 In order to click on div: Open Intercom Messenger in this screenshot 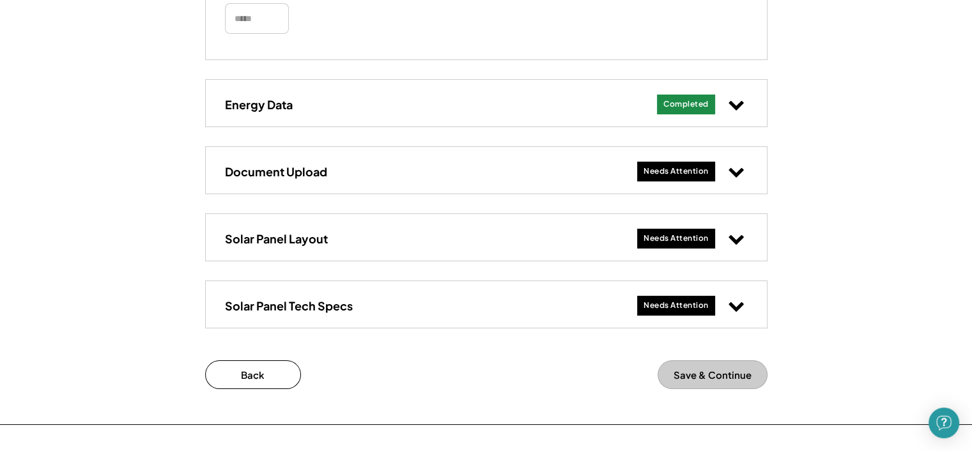, I will do `click(944, 423)`.